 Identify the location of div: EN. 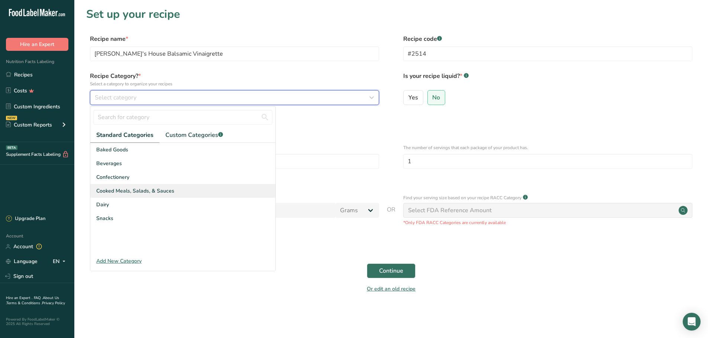
(61, 262).